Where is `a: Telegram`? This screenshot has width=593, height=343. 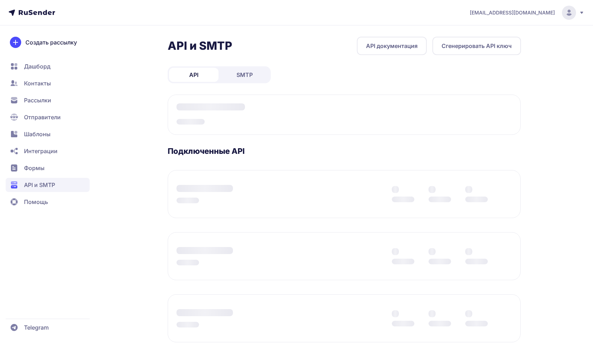 a: Telegram is located at coordinates (48, 328).